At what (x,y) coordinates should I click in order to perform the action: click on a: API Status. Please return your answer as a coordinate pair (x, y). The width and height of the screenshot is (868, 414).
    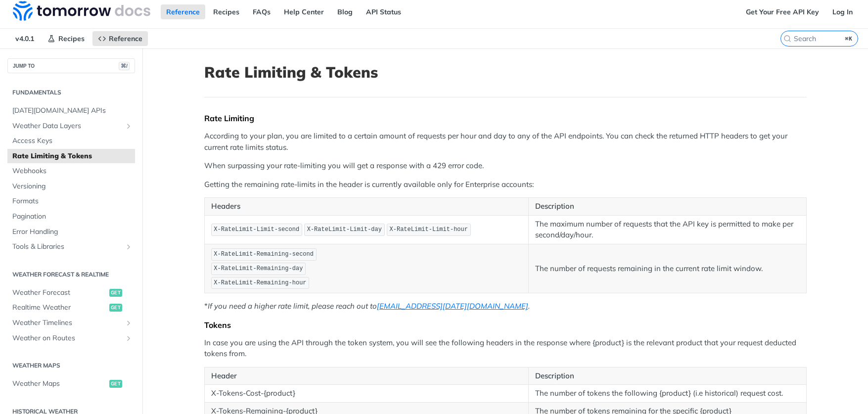
    Looking at the image, I should click on (383, 12).